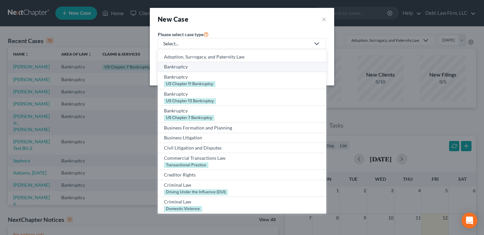  What do you see at coordinates (242, 162) in the screenshot?
I see `a: Commercial Transactions Law Transactional Practice` at bounding box center [242, 162].